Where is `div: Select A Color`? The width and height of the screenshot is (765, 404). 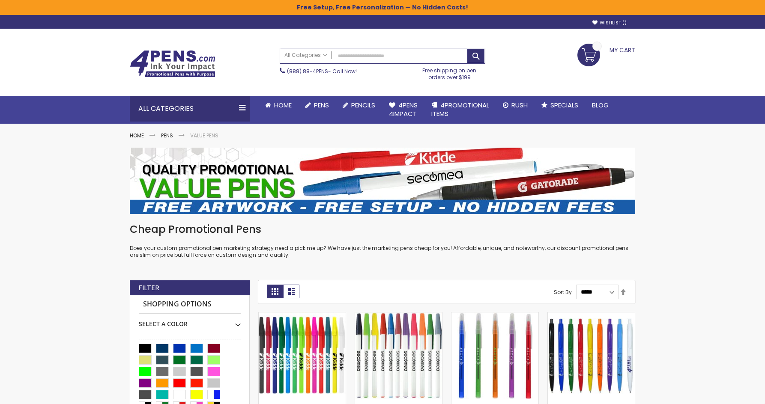
div: Select A Color is located at coordinates (190, 321).